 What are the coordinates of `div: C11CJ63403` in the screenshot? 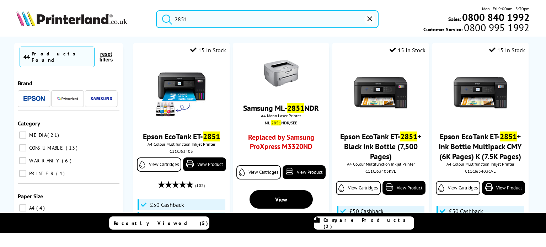 It's located at (181, 151).